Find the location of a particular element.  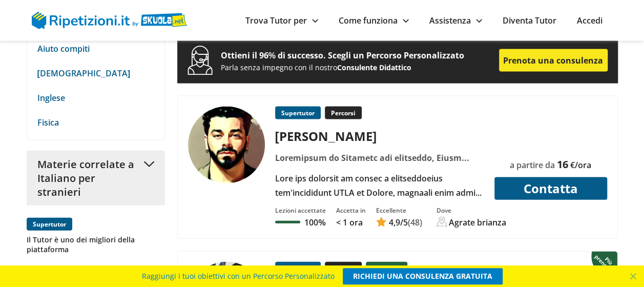

p: Verificato is located at coordinates (386, 268).